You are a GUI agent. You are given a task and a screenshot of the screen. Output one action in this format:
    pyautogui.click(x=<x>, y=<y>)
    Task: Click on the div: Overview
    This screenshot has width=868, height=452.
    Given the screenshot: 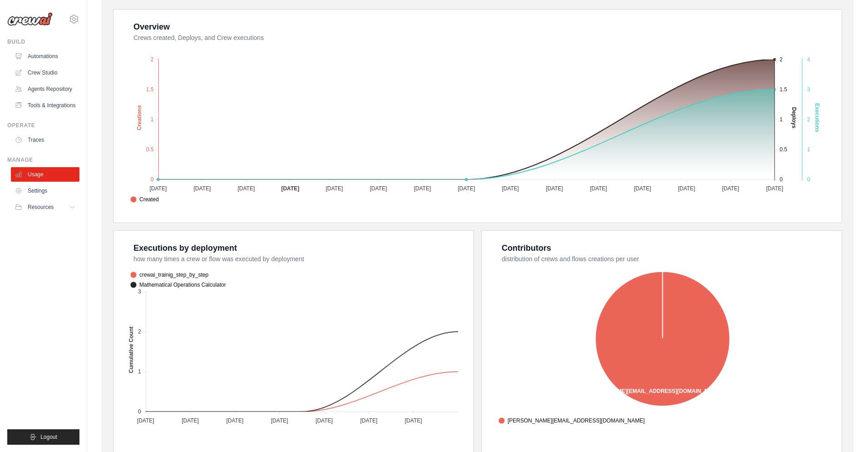 What is the action you would take?
    pyautogui.click(x=152, y=27)
    